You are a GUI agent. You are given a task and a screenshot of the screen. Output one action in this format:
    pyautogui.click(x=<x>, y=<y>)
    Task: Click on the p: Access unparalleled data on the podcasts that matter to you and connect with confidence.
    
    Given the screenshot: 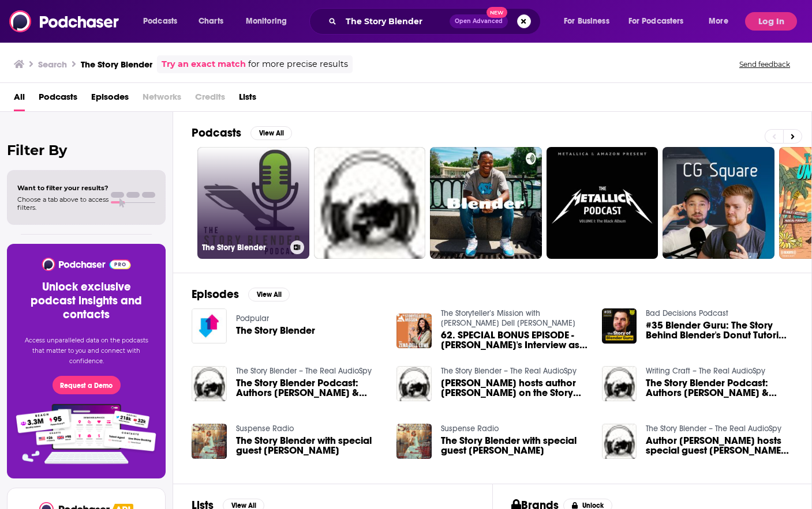 What is the action you would take?
    pyautogui.click(x=86, y=351)
    